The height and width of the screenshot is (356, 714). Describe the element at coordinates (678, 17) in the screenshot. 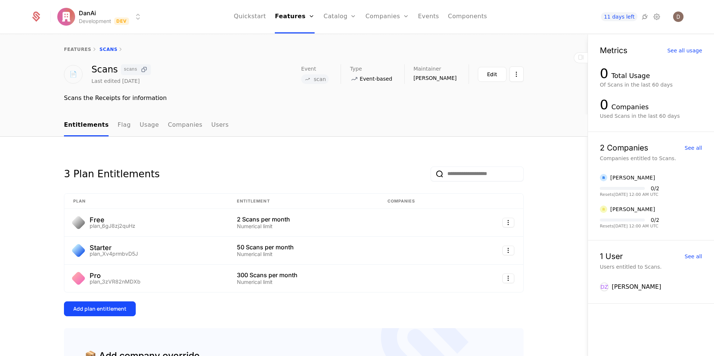

I see `button: Open user button` at that location.